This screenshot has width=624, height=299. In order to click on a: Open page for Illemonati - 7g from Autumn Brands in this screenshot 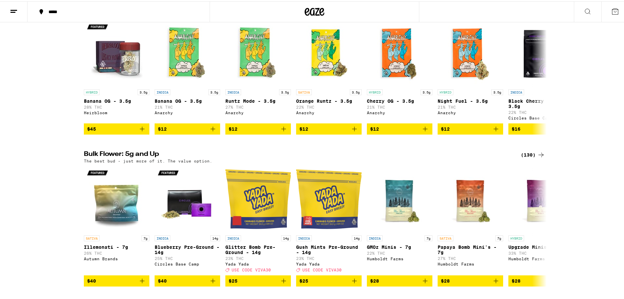, I will do `click(117, 219)`.